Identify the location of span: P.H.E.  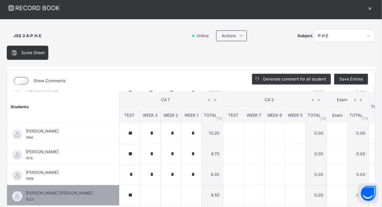
(36, 36).